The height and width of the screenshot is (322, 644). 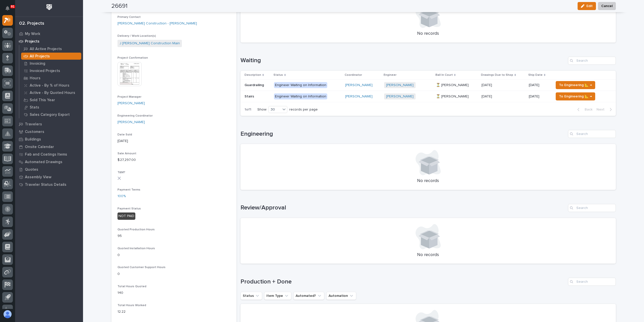 I want to click on span: Delivery / Work Location(s), so click(x=137, y=36).